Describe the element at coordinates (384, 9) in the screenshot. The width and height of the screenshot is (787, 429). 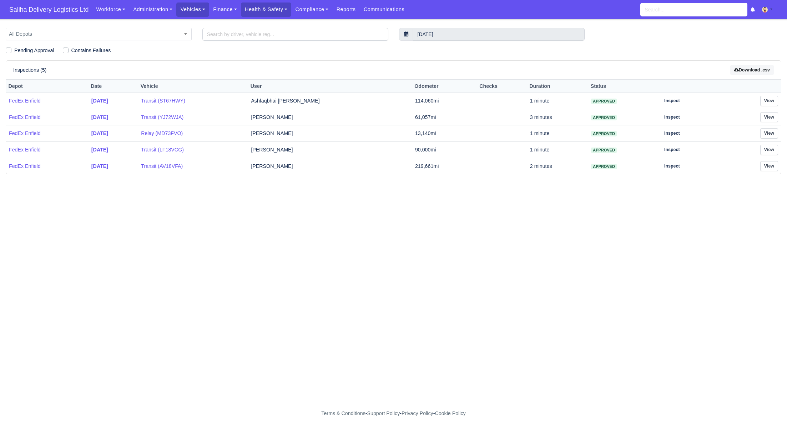
I see `a: Communications` at that location.